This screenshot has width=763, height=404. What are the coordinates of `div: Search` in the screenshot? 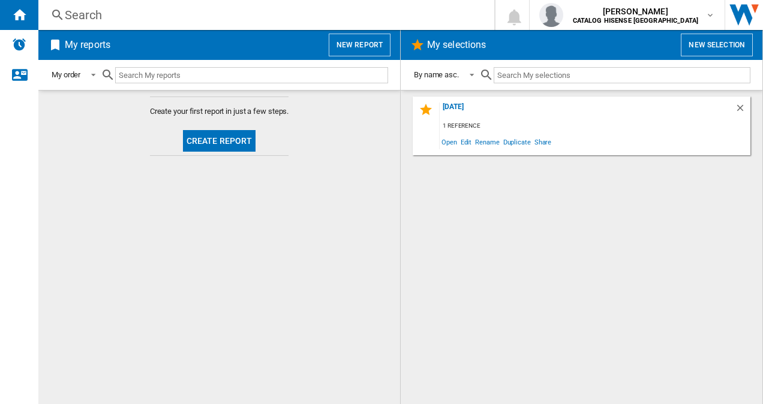 It's located at (264, 15).